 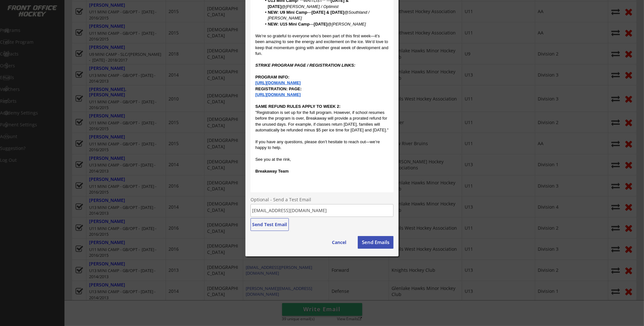 I want to click on div: Optional - Send a Test Email, so click(x=311, y=200).